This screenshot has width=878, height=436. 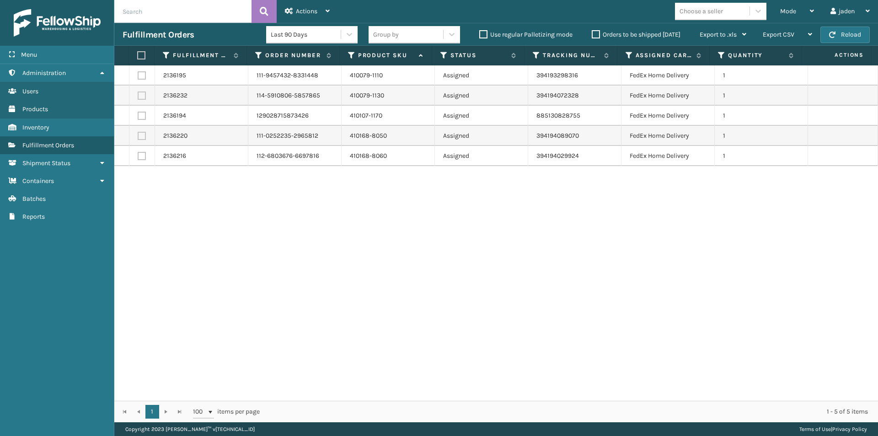 I want to click on div: Choose a seller, so click(x=701, y=11).